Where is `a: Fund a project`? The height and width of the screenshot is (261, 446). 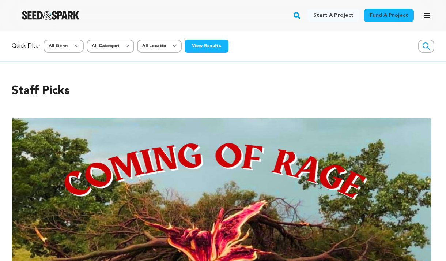
a: Fund a project is located at coordinates (389, 15).